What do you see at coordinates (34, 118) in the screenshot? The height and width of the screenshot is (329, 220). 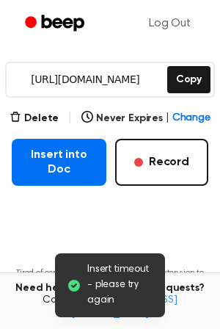 I see `button: Delete` at bounding box center [34, 118].